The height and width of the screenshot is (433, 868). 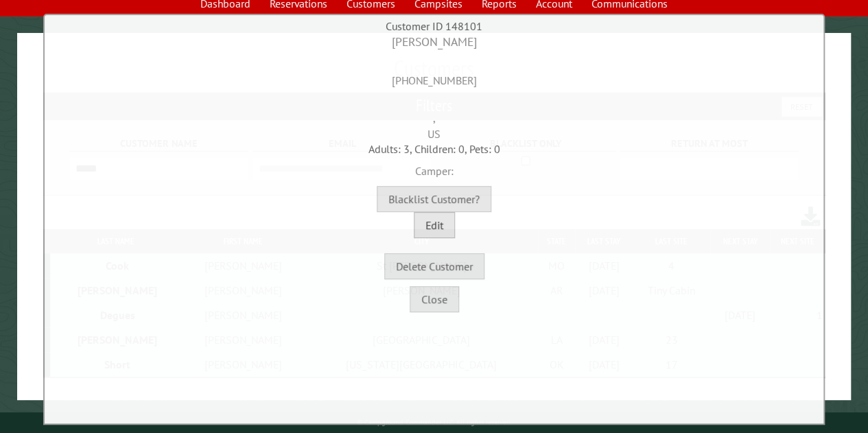 What do you see at coordinates (434, 114) in the screenshot?
I see `div: , US` at bounding box center [434, 114].